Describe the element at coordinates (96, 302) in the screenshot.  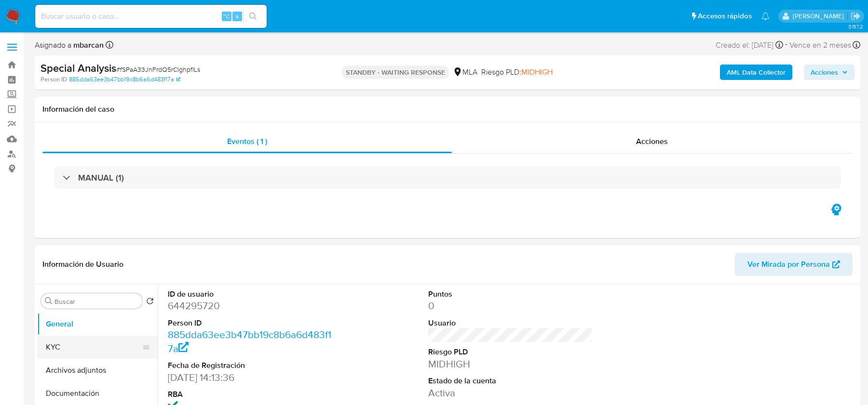
I see `input: Buscar` at that location.